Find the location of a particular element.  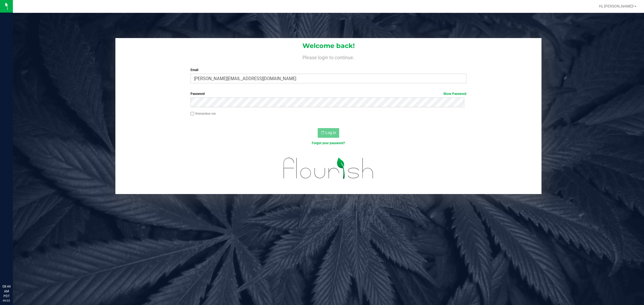

a: Show Password is located at coordinates (455, 94).